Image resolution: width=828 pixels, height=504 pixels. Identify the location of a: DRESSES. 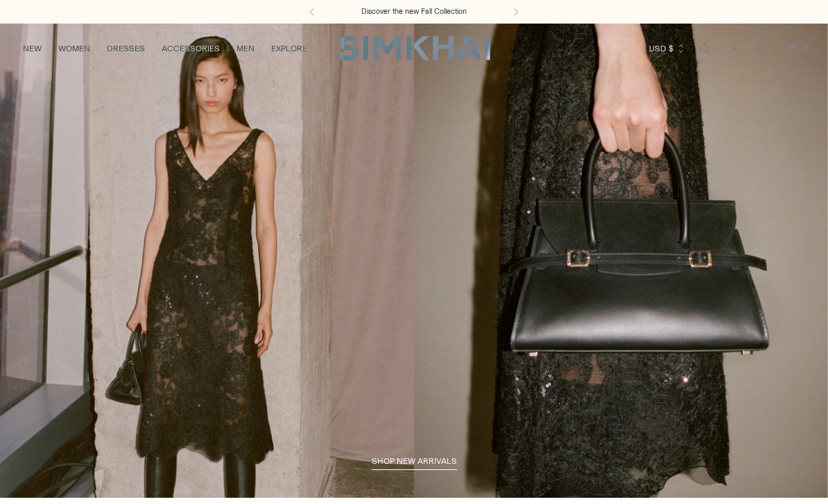
(125, 49).